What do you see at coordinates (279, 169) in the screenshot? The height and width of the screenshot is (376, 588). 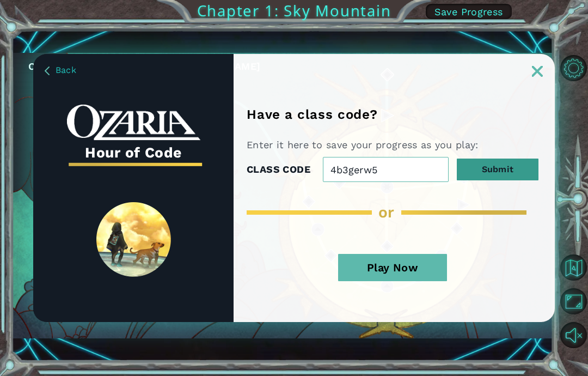 I see `label: CLASS CODE` at bounding box center [279, 169].